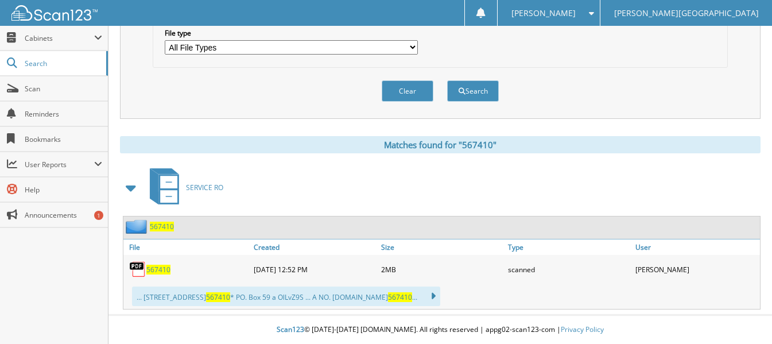 This screenshot has height=344, width=772. I want to click on img: PDF.png, so click(138, 269).